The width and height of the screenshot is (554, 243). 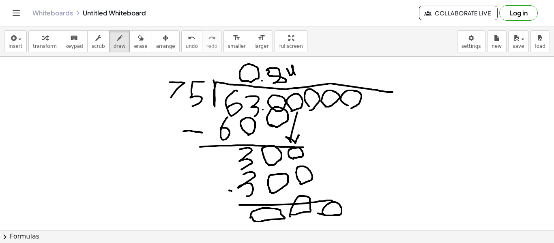 I want to click on span: smaller, so click(x=237, y=46).